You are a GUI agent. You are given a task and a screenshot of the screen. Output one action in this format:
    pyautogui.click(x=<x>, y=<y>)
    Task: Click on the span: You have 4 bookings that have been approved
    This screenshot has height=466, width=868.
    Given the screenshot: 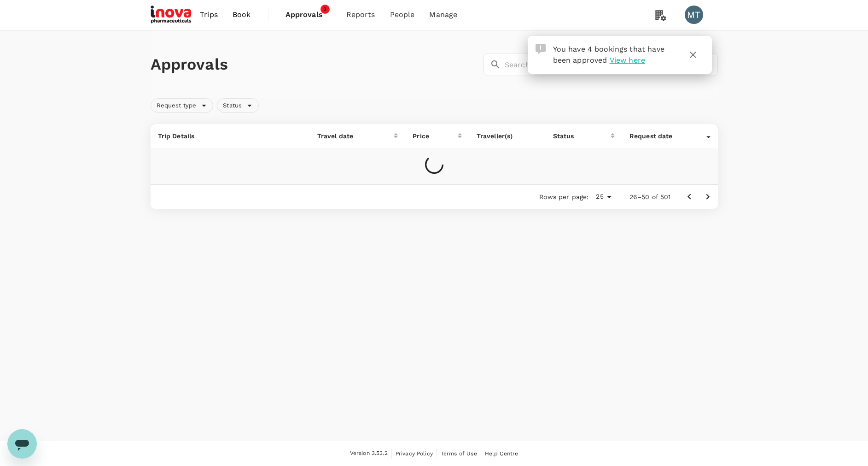 What is the action you would take?
    pyautogui.click(x=609, y=55)
    